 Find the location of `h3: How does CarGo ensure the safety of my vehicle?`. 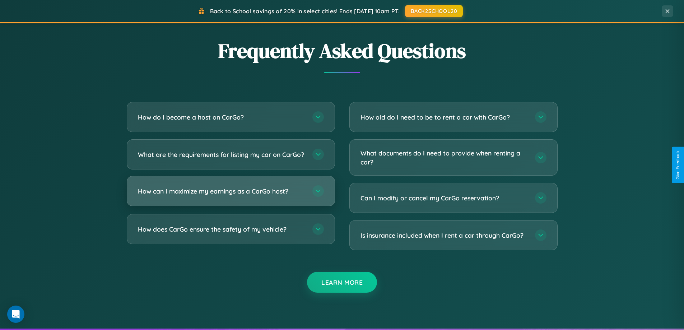

h3: How does CarGo ensure the safety of my vehicle? is located at coordinates (221, 229).